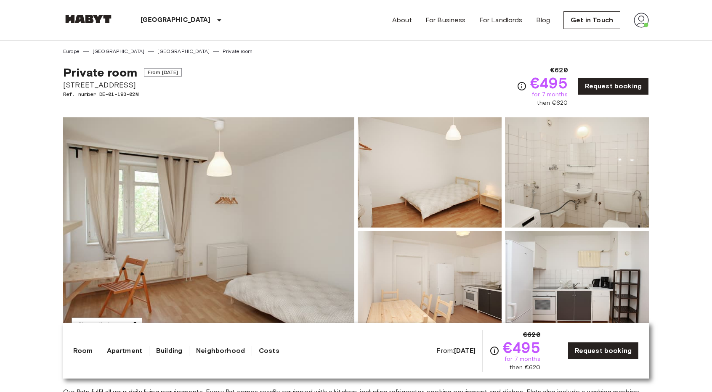 This screenshot has width=712, height=392. Describe the element at coordinates (107, 325) in the screenshot. I see `button: Show all photos` at that location.